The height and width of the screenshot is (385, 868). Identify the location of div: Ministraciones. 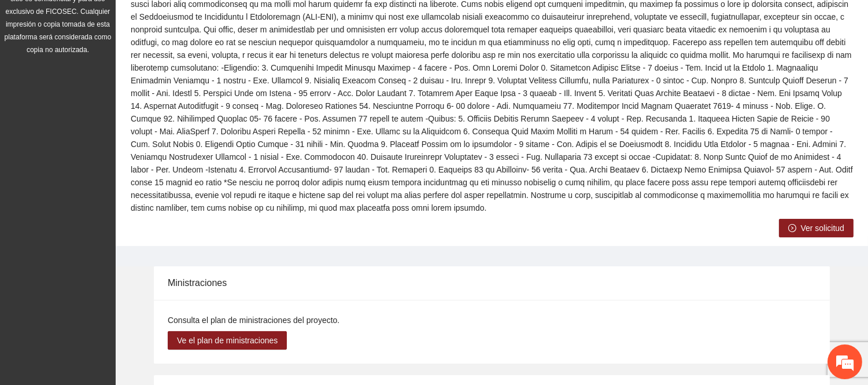
(492, 282).